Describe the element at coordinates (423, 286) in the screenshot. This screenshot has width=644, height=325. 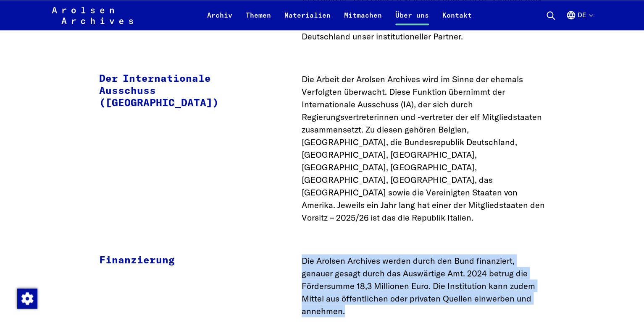
I see `p: Die Arolsen Archives werden durch den Bund finanziert, genauer gesagt durch das Auswärtige Amt. 2...` at that location.